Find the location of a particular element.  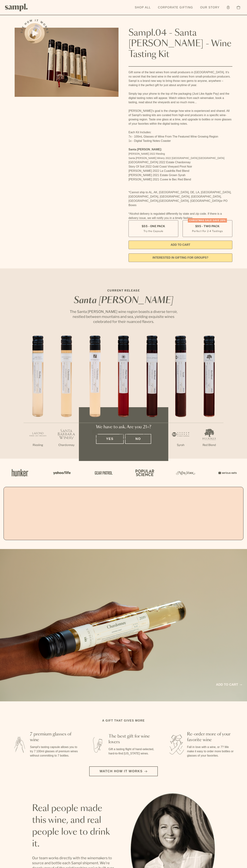

li: 1 / 7 is located at coordinates (38, 397).